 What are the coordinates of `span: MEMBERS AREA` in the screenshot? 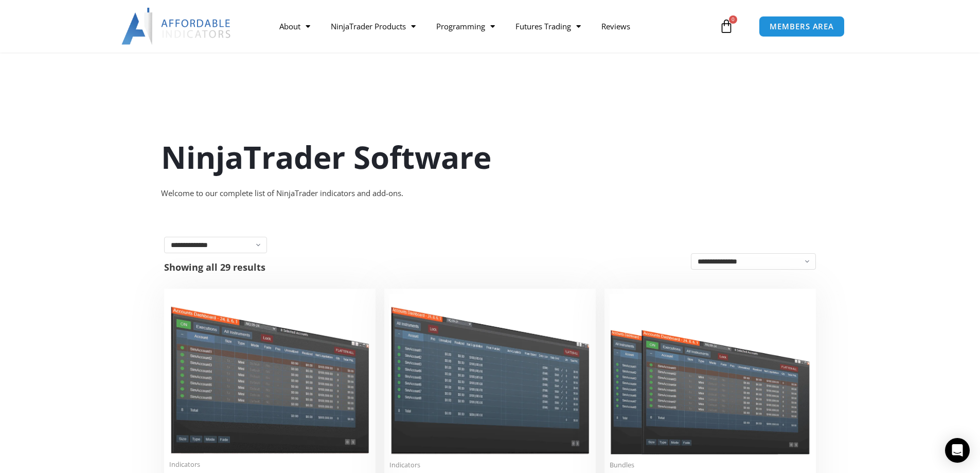 It's located at (801, 26).